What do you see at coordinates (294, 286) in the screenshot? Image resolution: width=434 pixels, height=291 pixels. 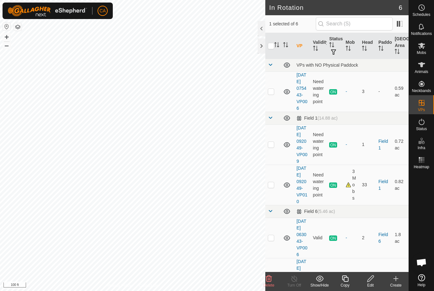 I see `div: Turn Off` at bounding box center [294, 286].